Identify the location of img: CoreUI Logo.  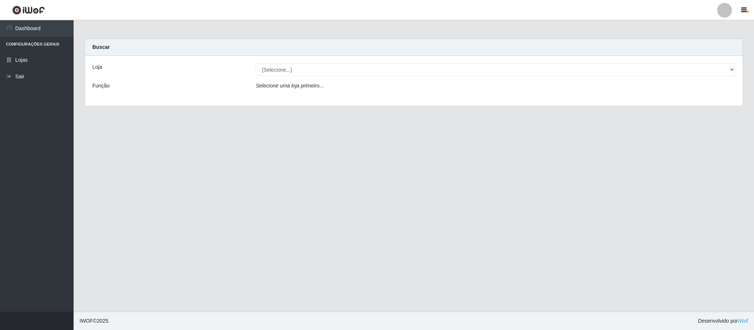
(28, 10).